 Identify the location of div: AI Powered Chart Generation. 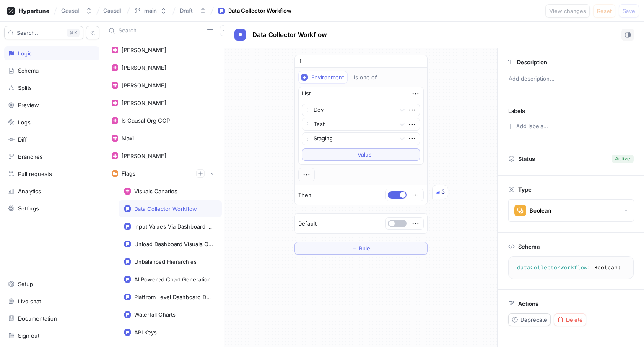
(172, 279).